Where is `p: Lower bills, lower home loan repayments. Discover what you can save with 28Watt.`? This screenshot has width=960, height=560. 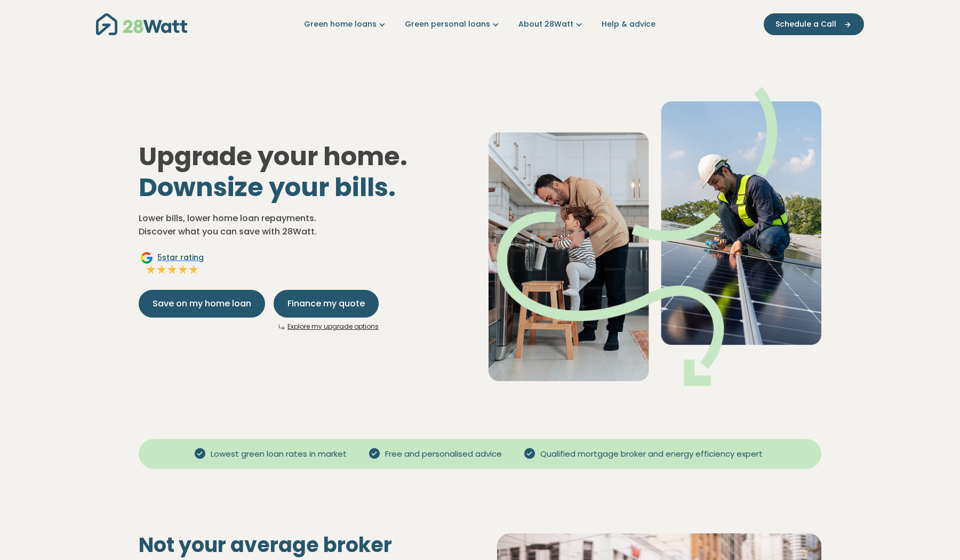 p: Lower bills, lower home loan repayments. Discover what you can save with 28Watt. is located at coordinates (305, 225).